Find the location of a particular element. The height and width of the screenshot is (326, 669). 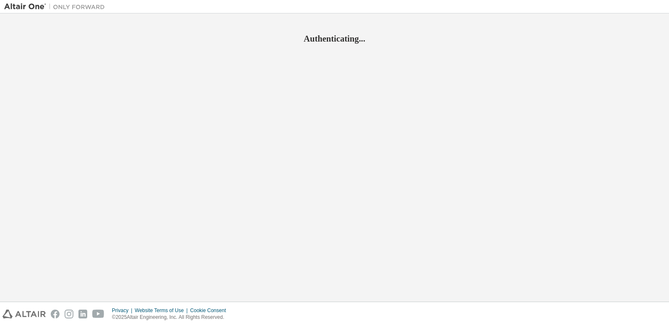

img: facebook.svg is located at coordinates (55, 313).